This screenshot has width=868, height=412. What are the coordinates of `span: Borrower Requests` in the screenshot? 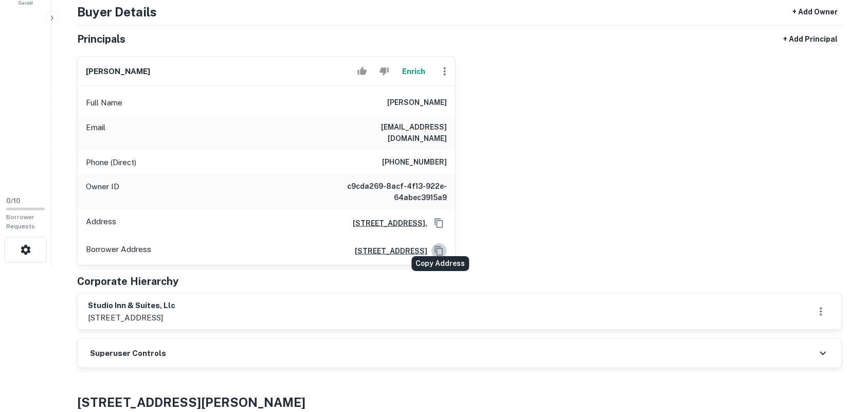 It's located at (20, 221).